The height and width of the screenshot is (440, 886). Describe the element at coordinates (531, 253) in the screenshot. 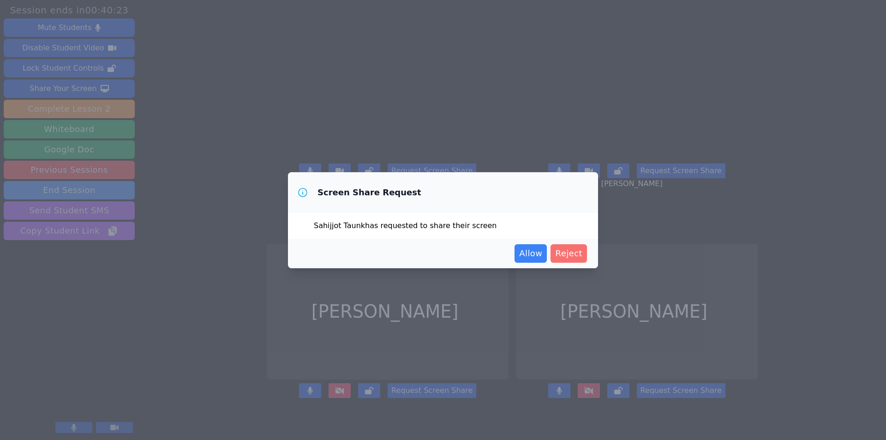

I see `span: Allow` at that location.